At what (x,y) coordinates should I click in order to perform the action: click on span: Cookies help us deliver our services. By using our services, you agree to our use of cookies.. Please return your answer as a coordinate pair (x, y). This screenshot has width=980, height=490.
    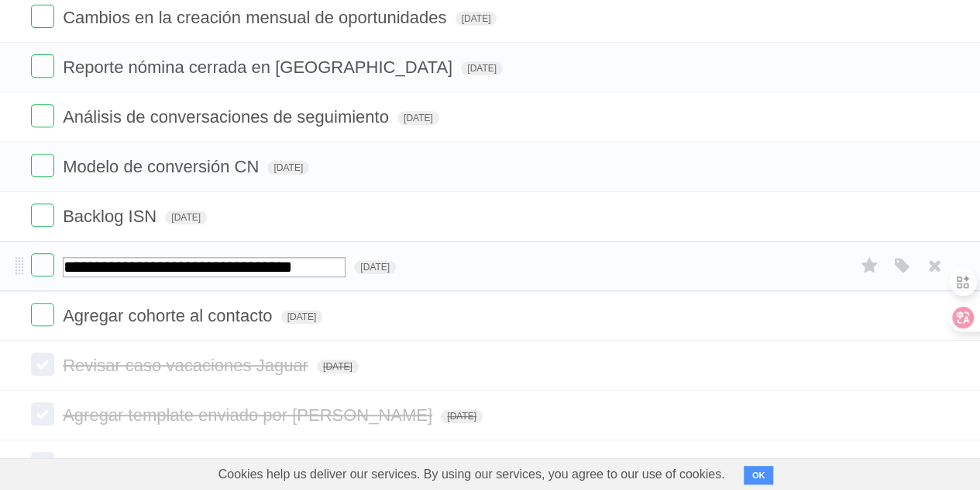
    Looking at the image, I should click on (472, 474).